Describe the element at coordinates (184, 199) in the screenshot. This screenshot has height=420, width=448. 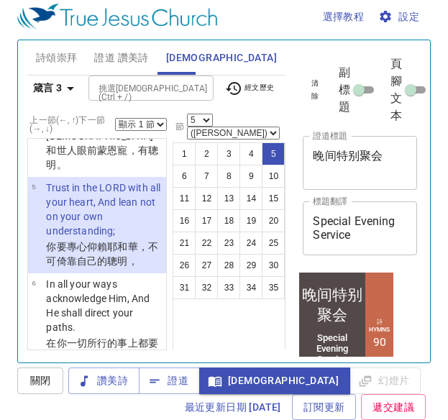
I see `button: 11` at that location.